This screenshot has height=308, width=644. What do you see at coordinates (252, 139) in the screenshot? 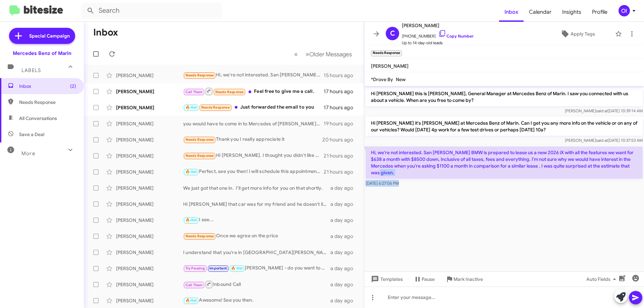
I see `div: Thank you I really appreciate it` at bounding box center [252, 139].